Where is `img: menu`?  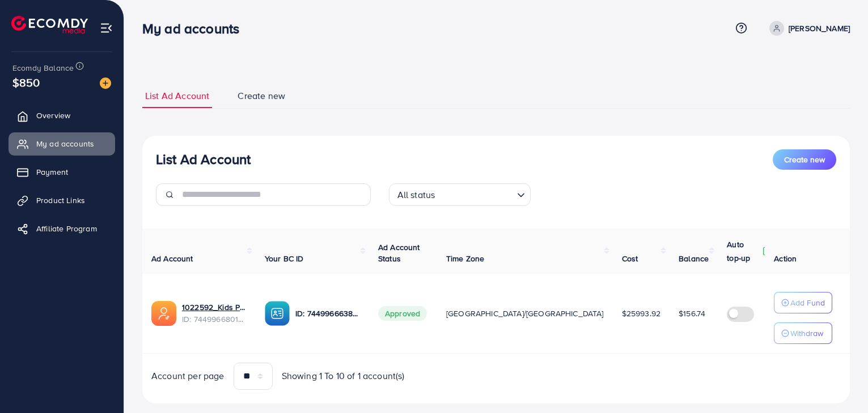
img: menu is located at coordinates (106, 28).